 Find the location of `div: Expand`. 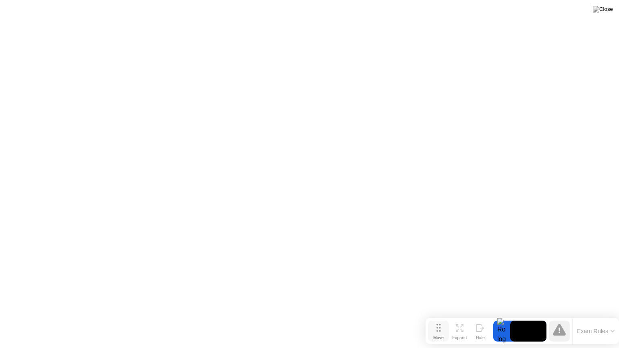

div: Expand is located at coordinates (460, 338).